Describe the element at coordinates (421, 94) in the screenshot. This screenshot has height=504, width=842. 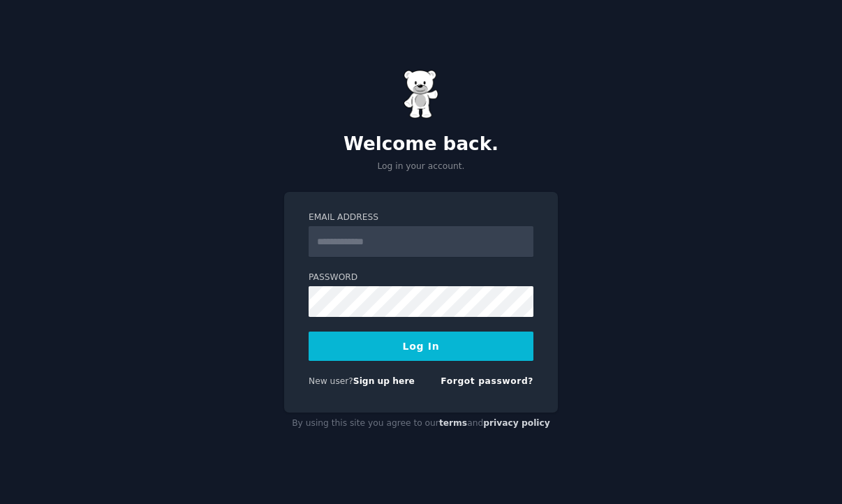
I see `img: Gummy Bear` at that location.